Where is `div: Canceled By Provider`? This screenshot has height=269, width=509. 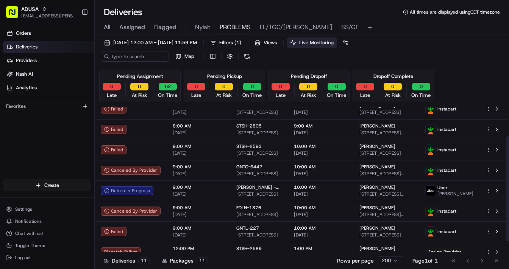
div: Canceled By Provider is located at coordinates (131, 170).